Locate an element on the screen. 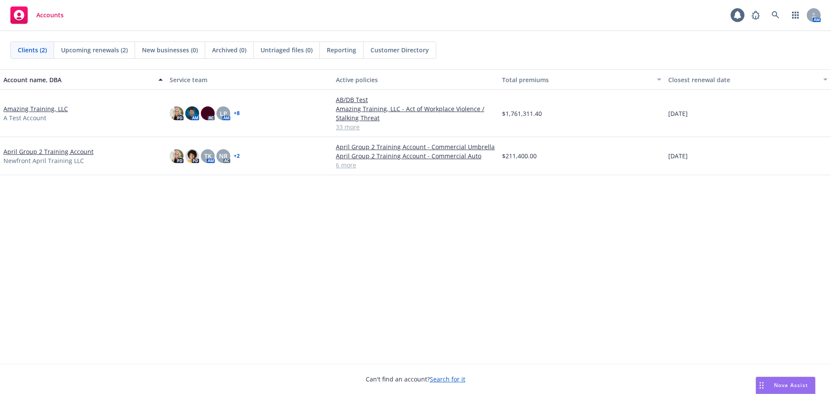  div: Active policies is located at coordinates (415, 80).